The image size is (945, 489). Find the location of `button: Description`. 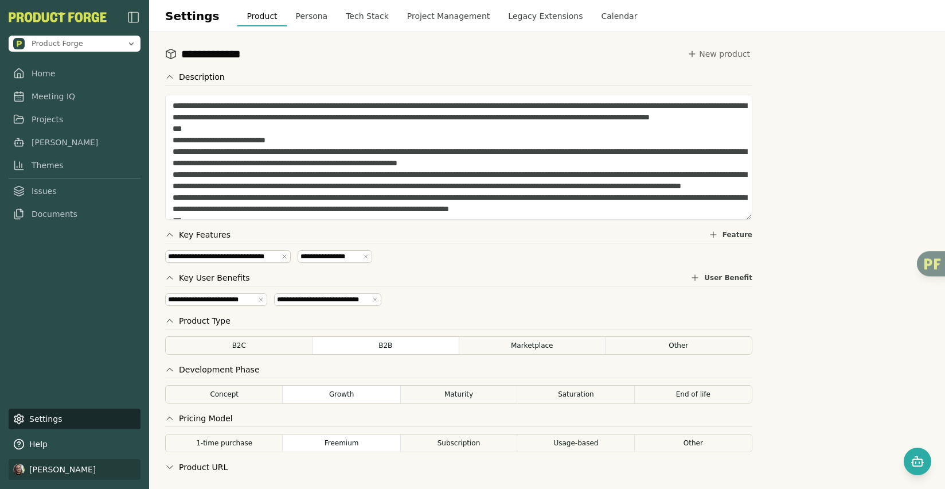

button: Description is located at coordinates (195, 77).